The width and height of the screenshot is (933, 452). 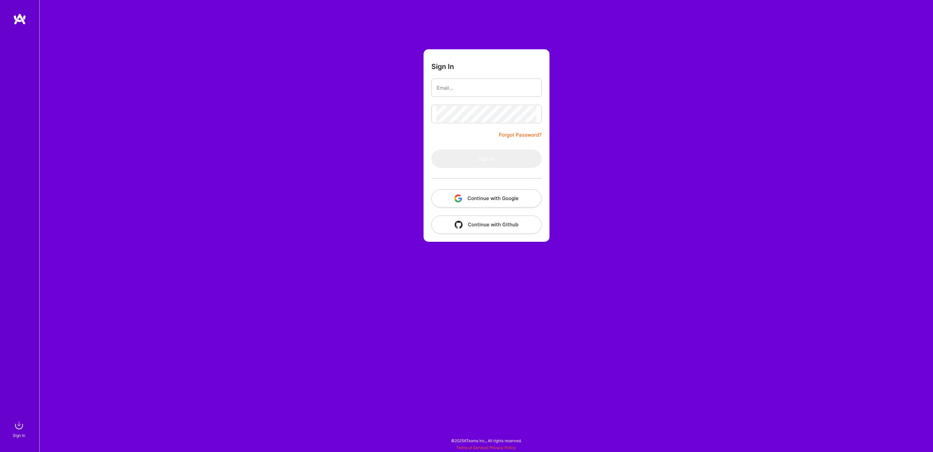 What do you see at coordinates (19, 435) in the screenshot?
I see `div: Sign In` at bounding box center [19, 435].